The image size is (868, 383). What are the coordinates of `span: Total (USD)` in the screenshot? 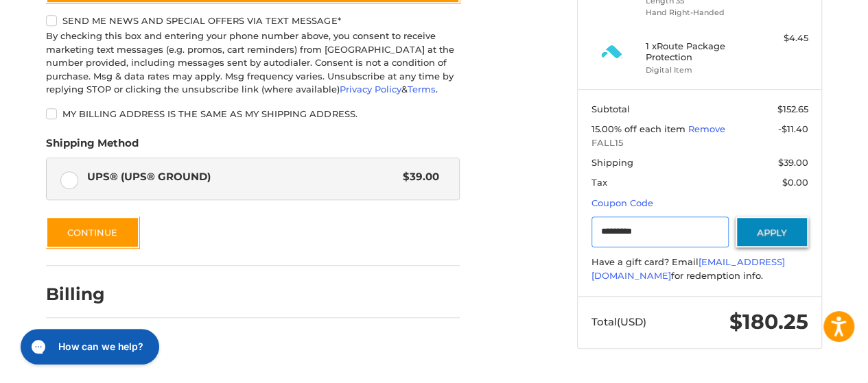 It's located at (618, 321).